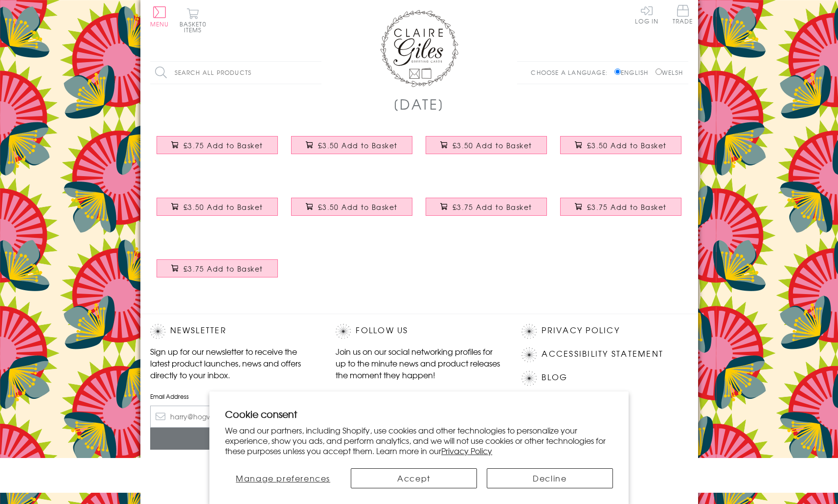 The height and width of the screenshot is (504, 838). What do you see at coordinates (554, 377) in the screenshot?
I see `a: Blog` at bounding box center [554, 377].